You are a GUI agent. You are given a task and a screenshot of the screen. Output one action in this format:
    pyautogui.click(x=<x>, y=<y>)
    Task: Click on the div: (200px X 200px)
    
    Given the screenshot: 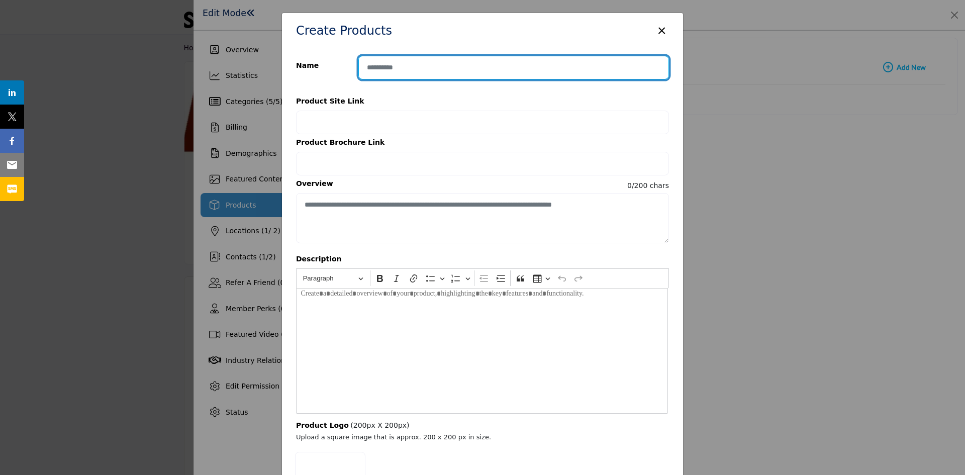 What is the action you would take?
    pyautogui.click(x=482, y=425)
    